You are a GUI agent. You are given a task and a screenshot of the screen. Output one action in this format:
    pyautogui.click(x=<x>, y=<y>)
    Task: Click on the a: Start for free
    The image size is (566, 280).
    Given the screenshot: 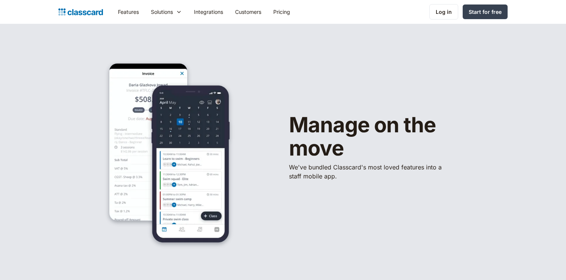 What is the action you would take?
    pyautogui.click(x=485, y=12)
    